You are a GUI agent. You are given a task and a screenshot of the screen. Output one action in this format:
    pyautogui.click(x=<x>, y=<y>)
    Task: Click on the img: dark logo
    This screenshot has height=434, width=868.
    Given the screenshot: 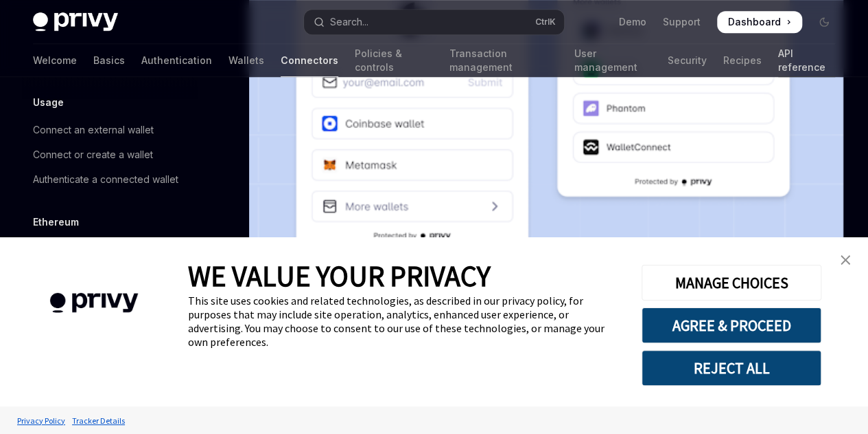 What is the action you would take?
    pyautogui.click(x=75, y=22)
    